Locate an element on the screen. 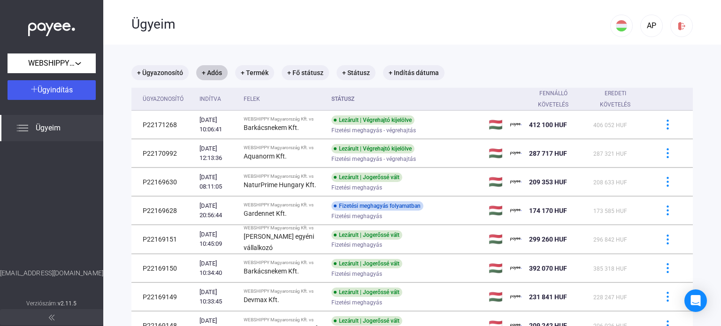 Image resolution: width=721 pixels, height=326 pixels. mat-chip: + Termék is located at coordinates (254, 73).